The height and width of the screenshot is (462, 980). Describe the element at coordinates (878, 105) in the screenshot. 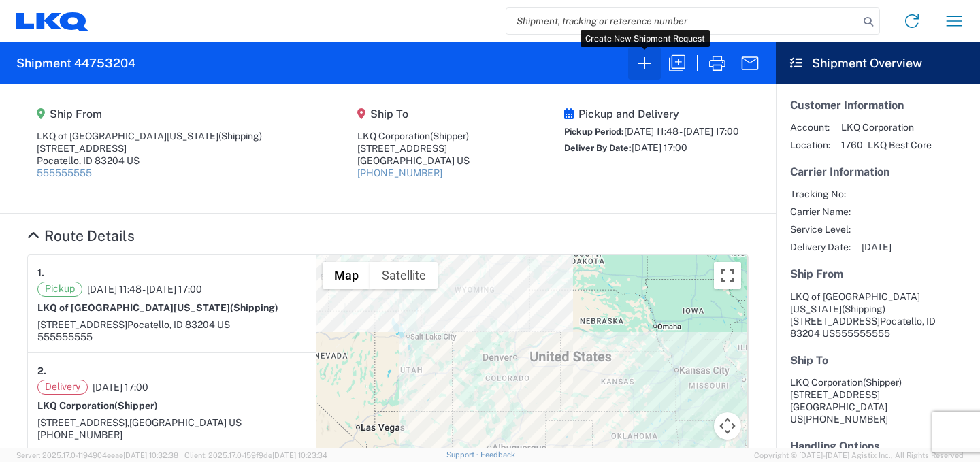

I see `h5: Customer Information` at that location.